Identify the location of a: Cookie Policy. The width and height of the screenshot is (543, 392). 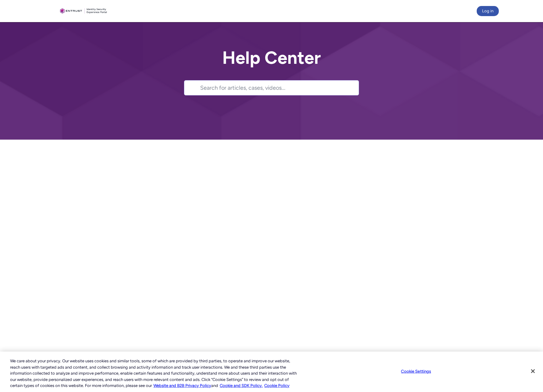
(277, 385).